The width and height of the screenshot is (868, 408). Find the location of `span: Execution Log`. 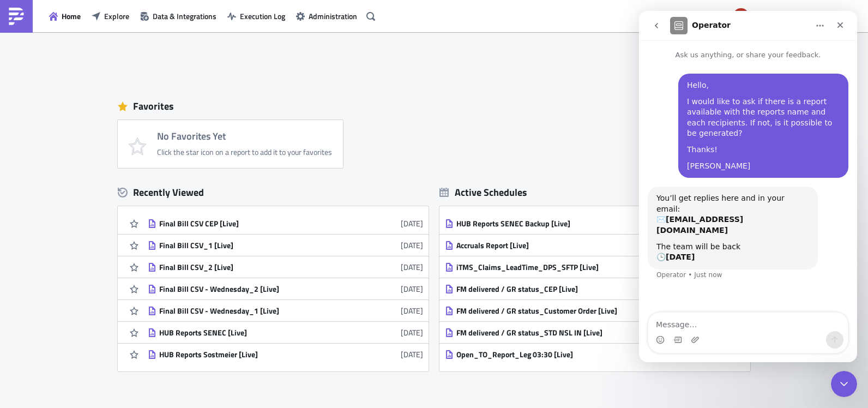

span: Execution Log is located at coordinates (263, 16).